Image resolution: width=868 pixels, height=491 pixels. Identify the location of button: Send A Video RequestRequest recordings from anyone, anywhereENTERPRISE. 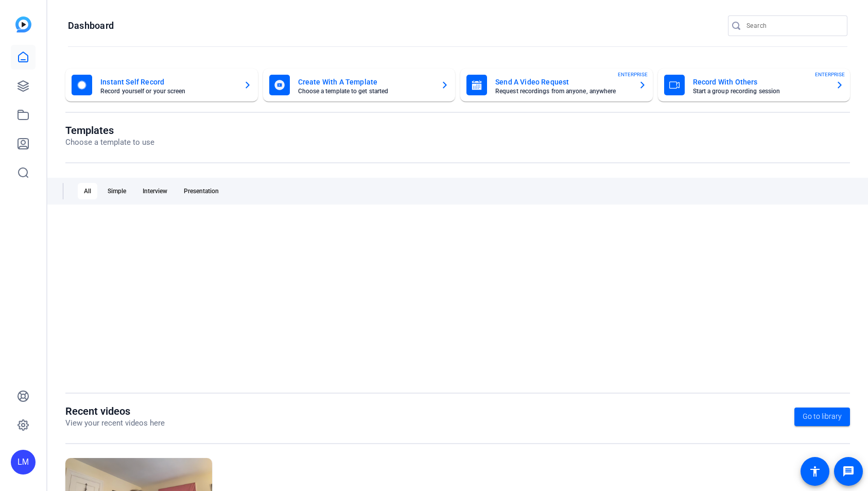
(557, 85).